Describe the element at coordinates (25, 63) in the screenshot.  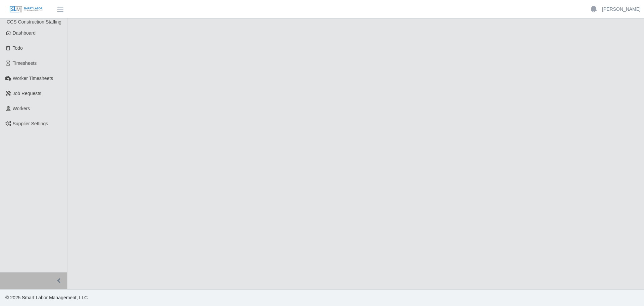
I see `span: Timesheets` at that location.